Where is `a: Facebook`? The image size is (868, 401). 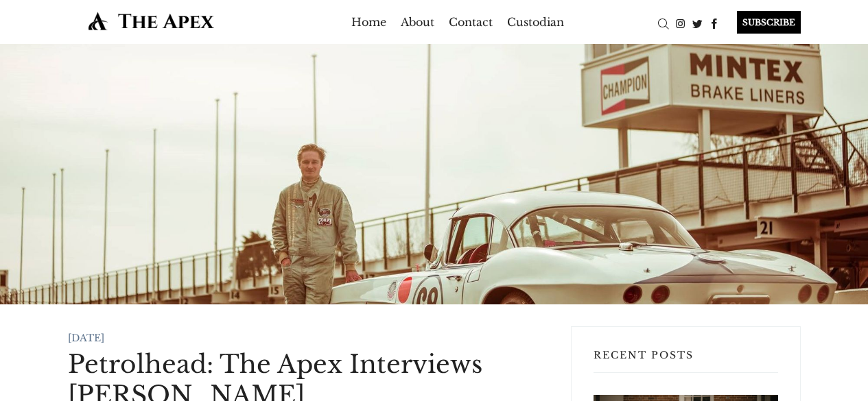 a: Facebook is located at coordinates (714, 23).